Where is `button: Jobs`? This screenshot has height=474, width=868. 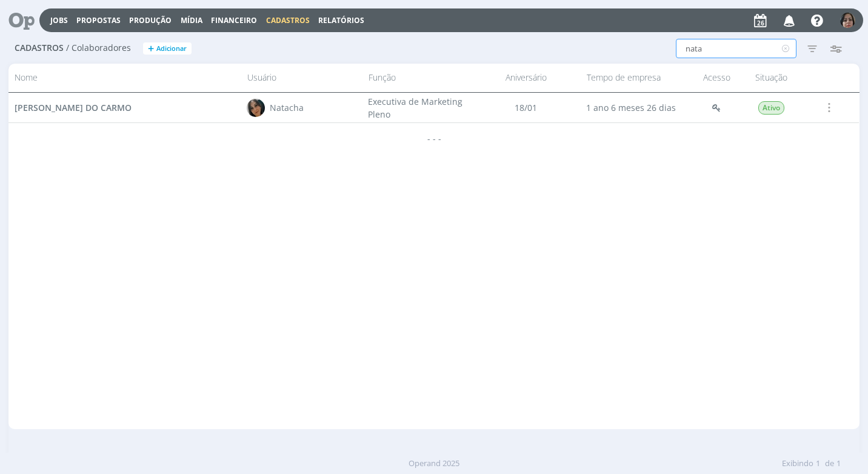
button: Jobs is located at coordinates (59, 20).